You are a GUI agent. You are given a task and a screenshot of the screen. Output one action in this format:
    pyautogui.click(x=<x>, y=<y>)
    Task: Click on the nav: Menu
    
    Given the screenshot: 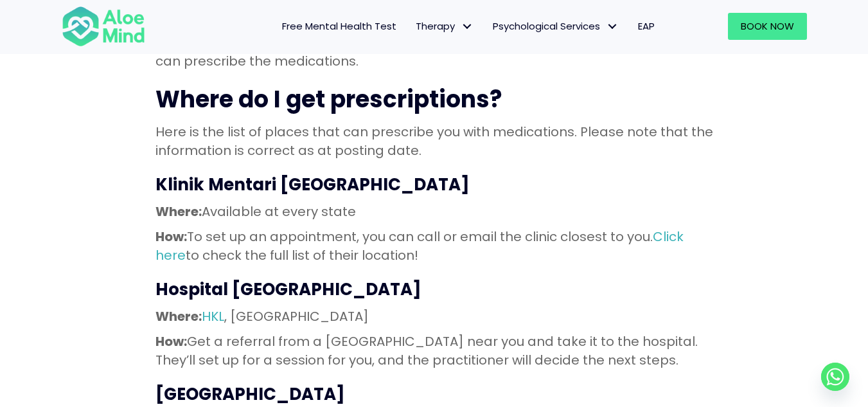 What is the action you would take?
    pyautogui.click(x=413, y=26)
    